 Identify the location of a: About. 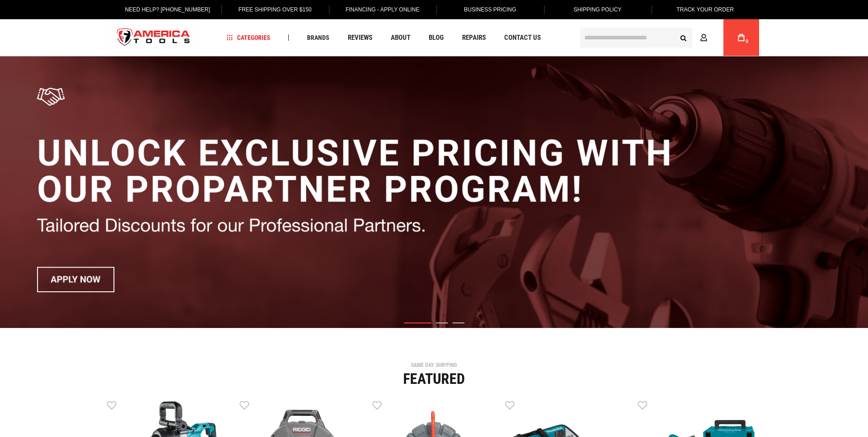
(400, 38).